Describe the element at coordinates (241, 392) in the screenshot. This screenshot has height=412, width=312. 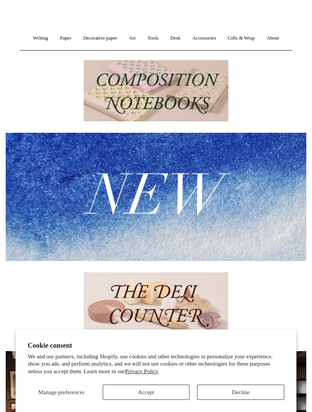
I see `button: Decline` at that location.